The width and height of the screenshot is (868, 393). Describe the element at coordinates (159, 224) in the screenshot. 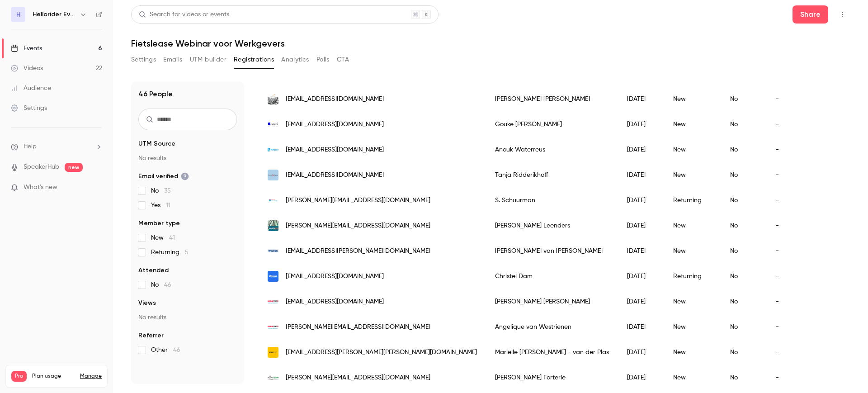

I see `span: Member type` at that location.